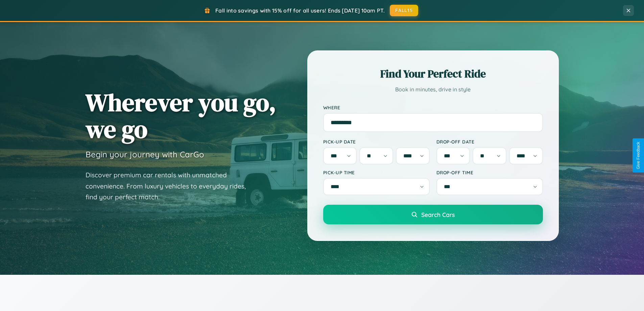 Image resolution: width=644 pixels, height=311 pixels. Describe the element at coordinates (433, 74) in the screenshot. I see `h2: Find Your Perfect Ride` at that location.